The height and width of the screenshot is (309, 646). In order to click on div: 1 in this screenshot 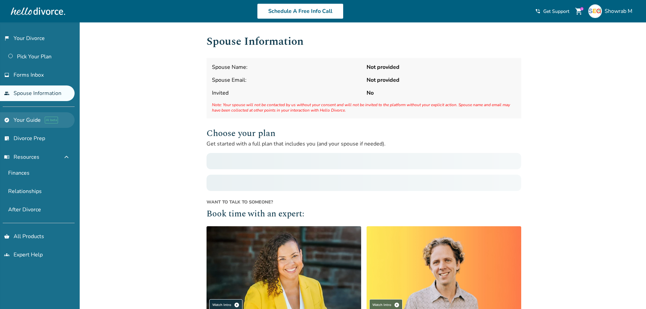, I will do `click(582, 9)`.